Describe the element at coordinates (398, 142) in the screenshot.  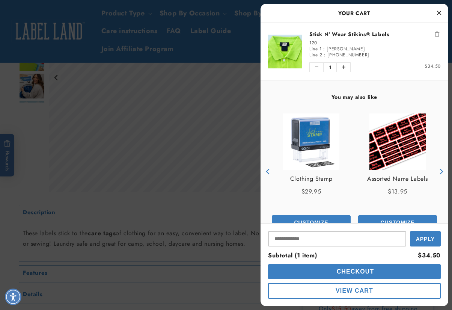
I see `img: Assorted Name Labels - Label Land` at that location.